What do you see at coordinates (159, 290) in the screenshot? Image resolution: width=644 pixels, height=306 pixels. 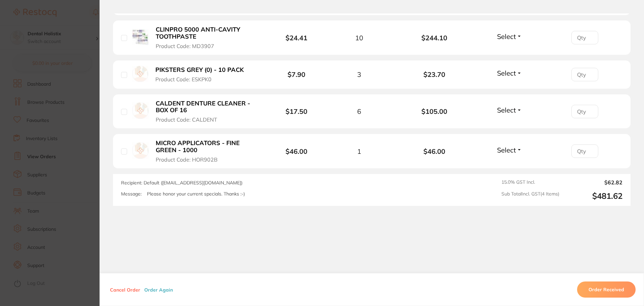 I see `button: Order Again` at bounding box center [159, 290].